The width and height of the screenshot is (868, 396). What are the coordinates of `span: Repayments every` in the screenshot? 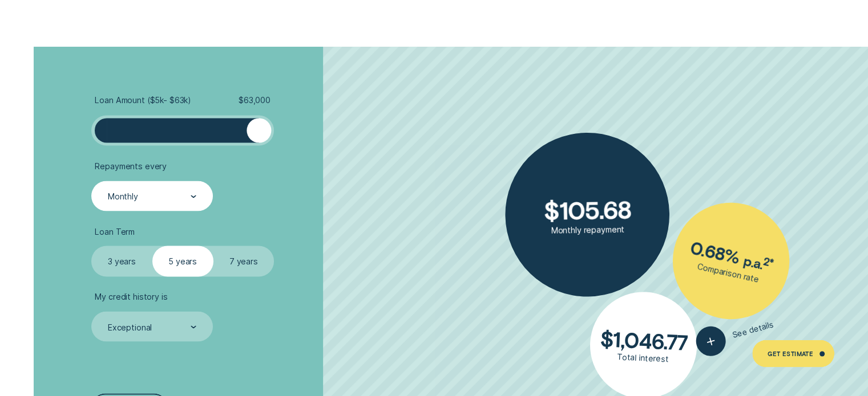 It's located at (130, 166).